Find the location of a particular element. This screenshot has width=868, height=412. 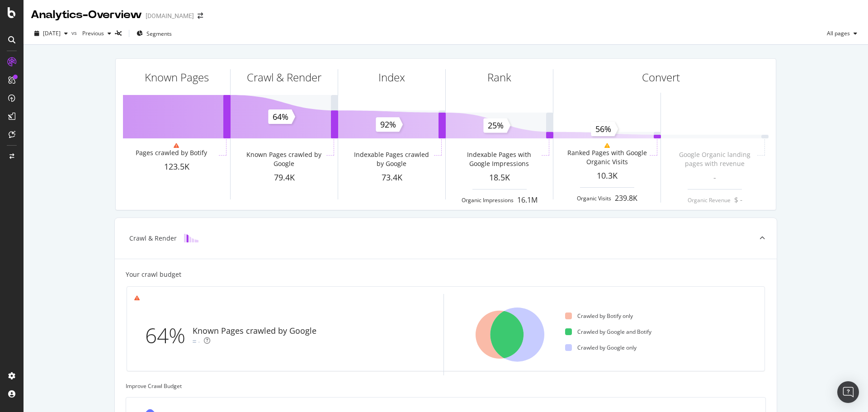

div: Crawled by Botify only is located at coordinates (599, 315).